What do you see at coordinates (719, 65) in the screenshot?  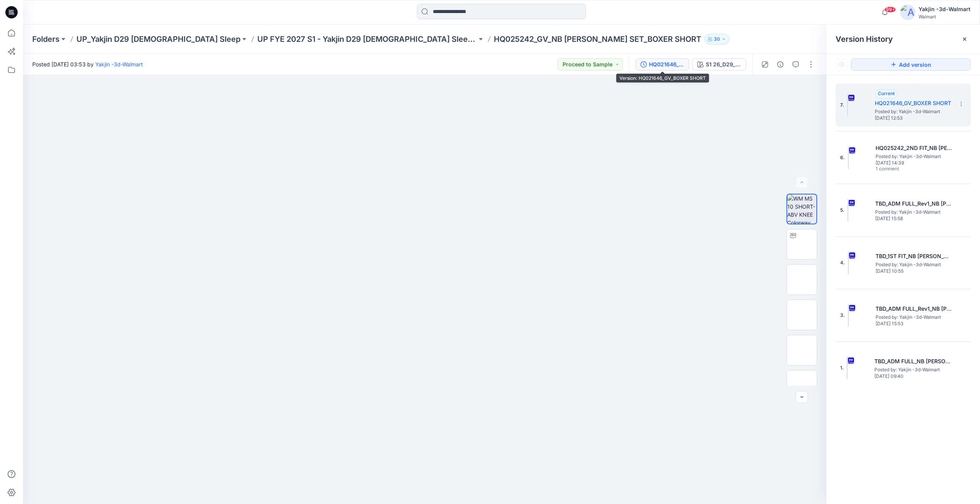 I see `button: S1 26_D29_NB_2 HEARTS AND ARROWS v2 rpt_CW1_VIV WHT_WM` at bounding box center [719, 65].